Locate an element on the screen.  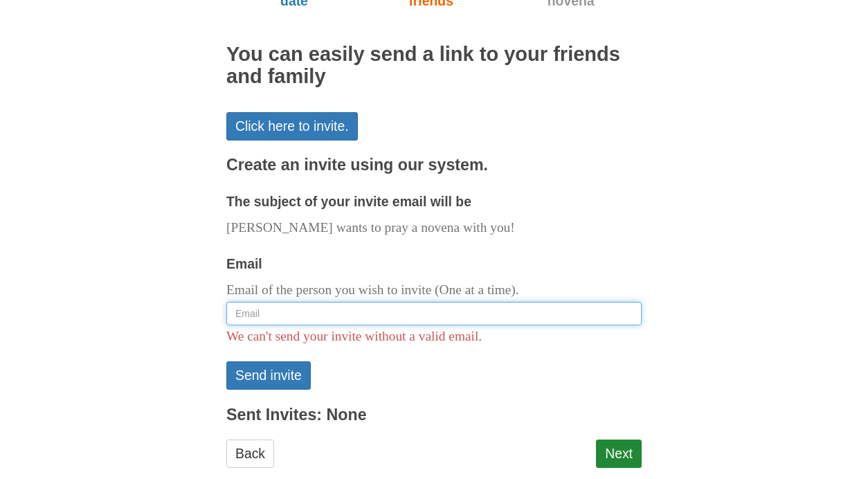
p: Email of the person you wish to invite (One at a time). is located at coordinates (434, 290).